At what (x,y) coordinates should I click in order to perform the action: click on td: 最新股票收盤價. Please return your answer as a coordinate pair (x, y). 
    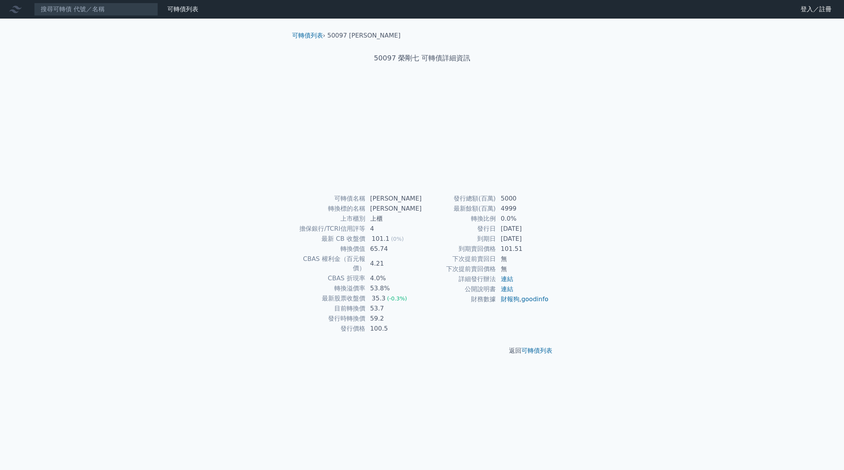
    Looking at the image, I should click on (330, 299).